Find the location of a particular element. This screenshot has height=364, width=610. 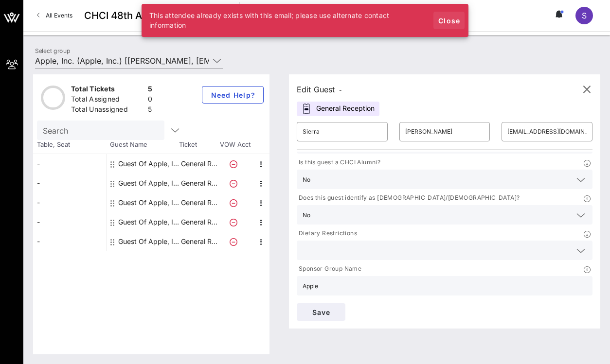

p: Is this guest a CHCI Alumni? is located at coordinates (338, 163).